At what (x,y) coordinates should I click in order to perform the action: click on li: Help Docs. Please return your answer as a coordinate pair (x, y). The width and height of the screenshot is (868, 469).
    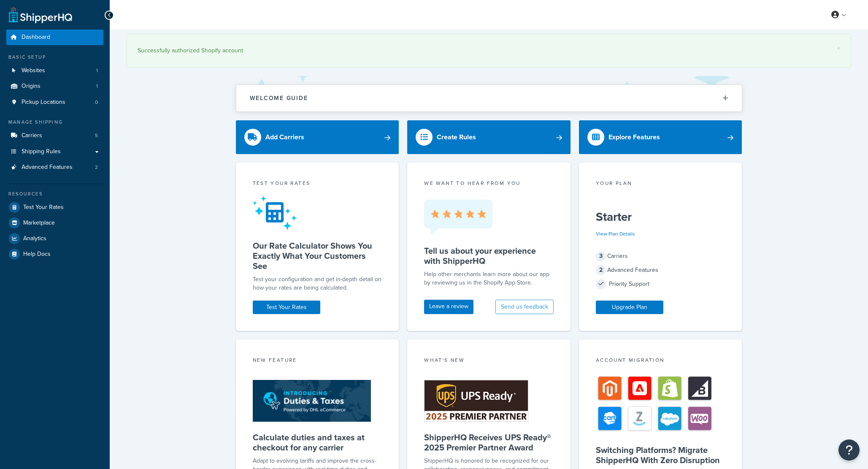
    Looking at the image, I should click on (55, 254).